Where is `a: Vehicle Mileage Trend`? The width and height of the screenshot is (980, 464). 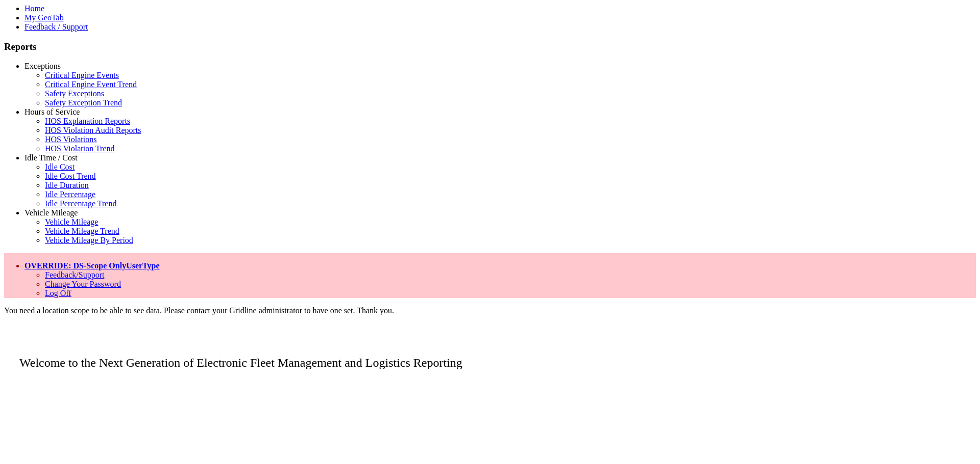 a: Vehicle Mileage Trend is located at coordinates (82, 231).